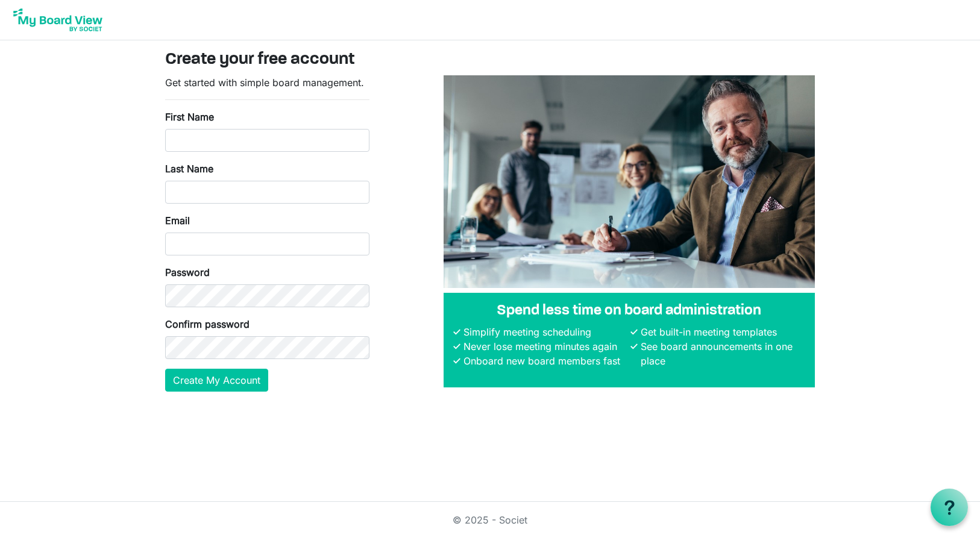 The height and width of the screenshot is (538, 980). Describe the element at coordinates (490, 60) in the screenshot. I see `h3: Create your free account` at that location.